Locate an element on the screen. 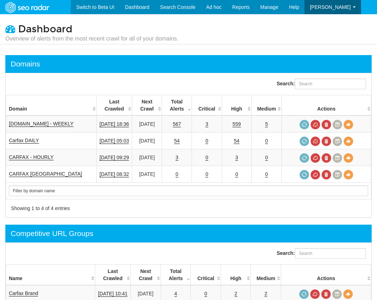 Image resolution: width=377 pixels, height=300 pixels. img: SEORadar is located at coordinates (27, 7).